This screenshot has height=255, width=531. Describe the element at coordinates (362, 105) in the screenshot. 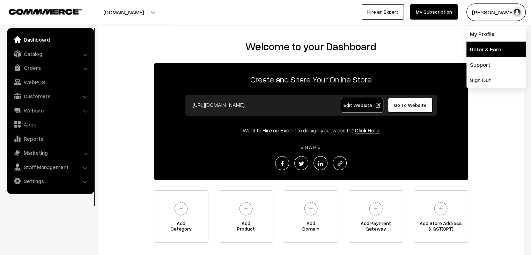

I see `span: Edit Website` at that location.